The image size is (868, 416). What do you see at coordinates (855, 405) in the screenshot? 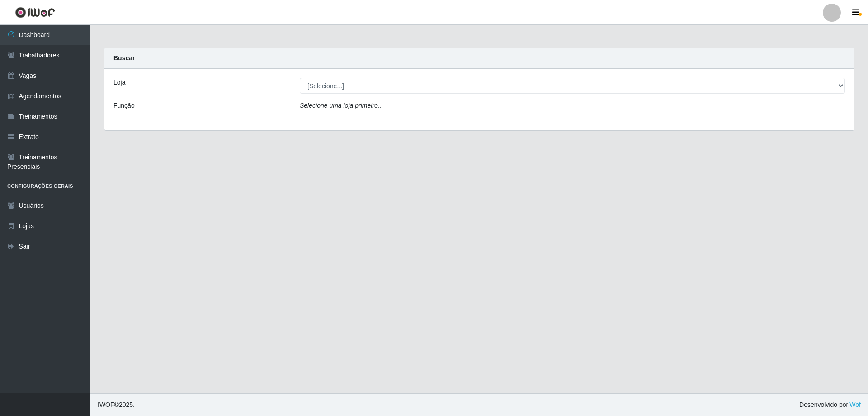
I see `a: iWof` at bounding box center [855, 405].